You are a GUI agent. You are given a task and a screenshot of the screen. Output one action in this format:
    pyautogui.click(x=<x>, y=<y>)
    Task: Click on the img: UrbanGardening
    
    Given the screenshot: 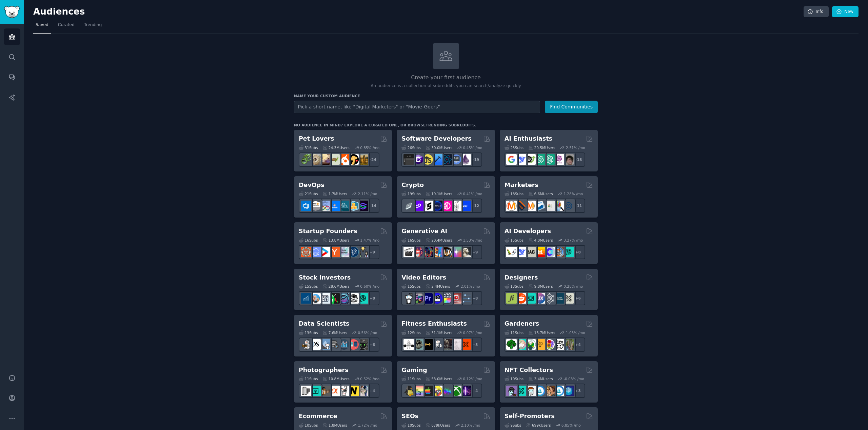 What is the action you would take?
    pyautogui.click(x=559, y=345)
    